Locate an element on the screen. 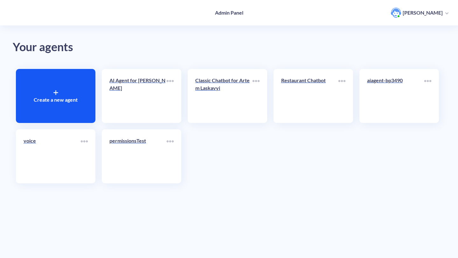 This screenshot has height=258, width=458. img: user photo is located at coordinates (396, 13).